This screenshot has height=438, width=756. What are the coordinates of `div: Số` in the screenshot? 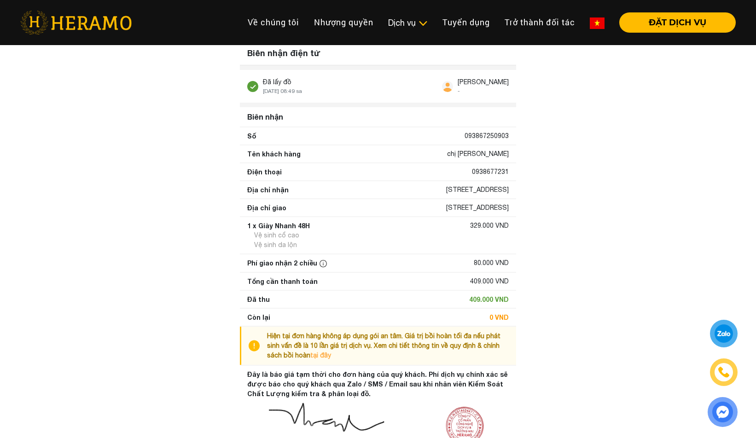 It's located at (251, 136).